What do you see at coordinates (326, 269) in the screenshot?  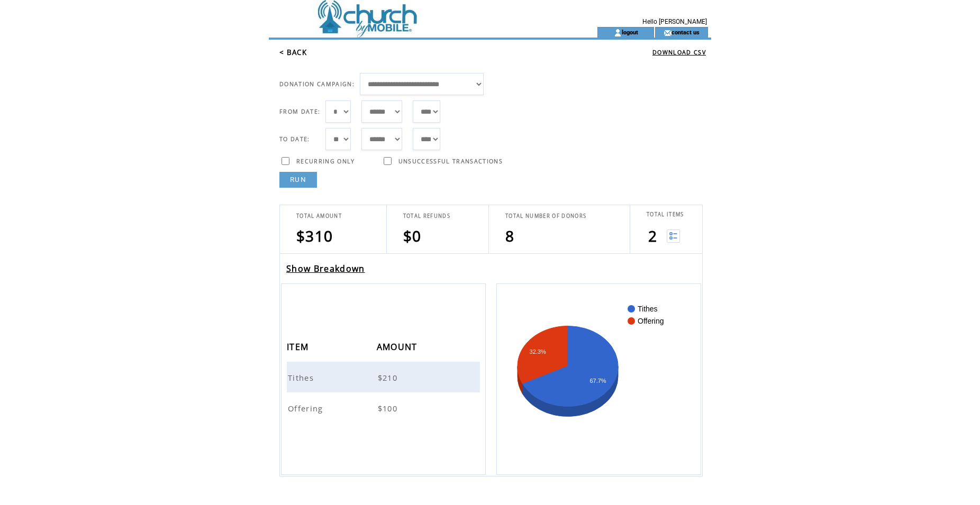 I see `a: Show Breakdown` at bounding box center [326, 269].